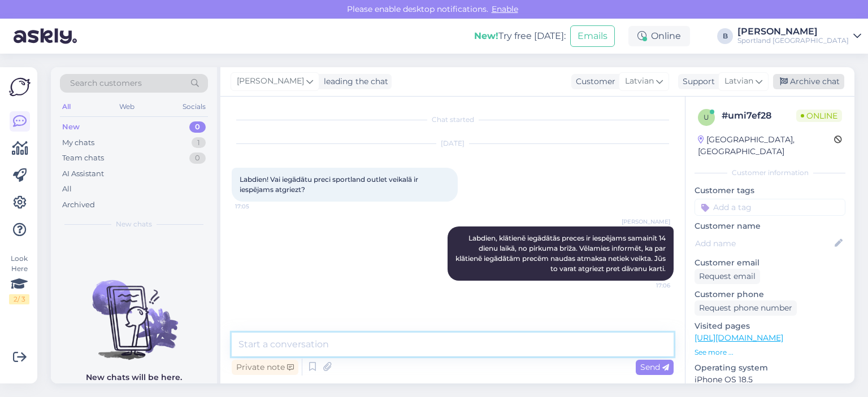 The height and width of the screenshot is (397, 868). Describe the element at coordinates (759, 116) in the screenshot. I see `div: # umi7ef28` at that location.